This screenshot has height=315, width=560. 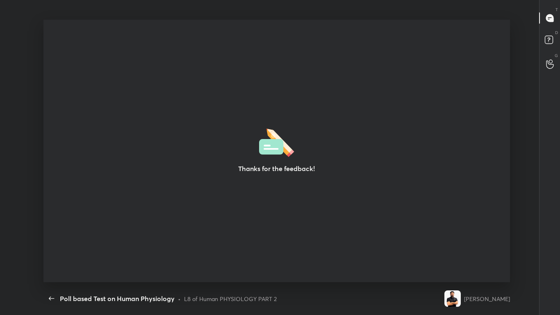 I want to click on div: L8 of Human PHYSIOLOGY PART 2, so click(x=230, y=298).